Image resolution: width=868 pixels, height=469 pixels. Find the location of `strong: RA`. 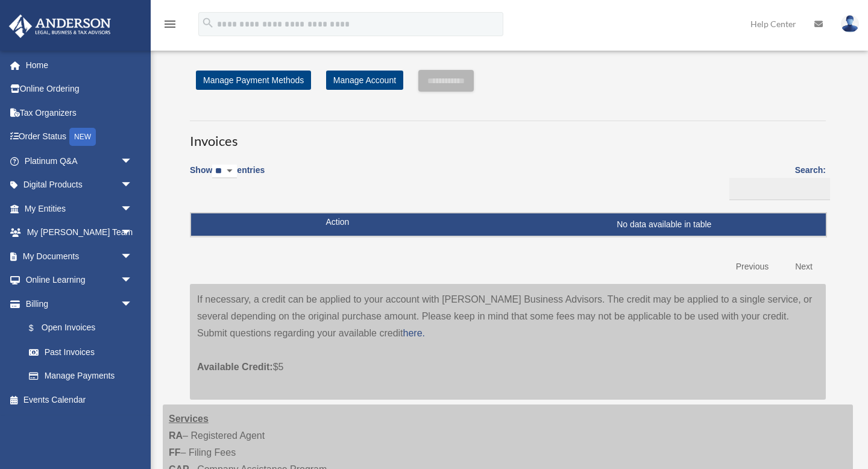

strong: RA is located at coordinates (176, 435).